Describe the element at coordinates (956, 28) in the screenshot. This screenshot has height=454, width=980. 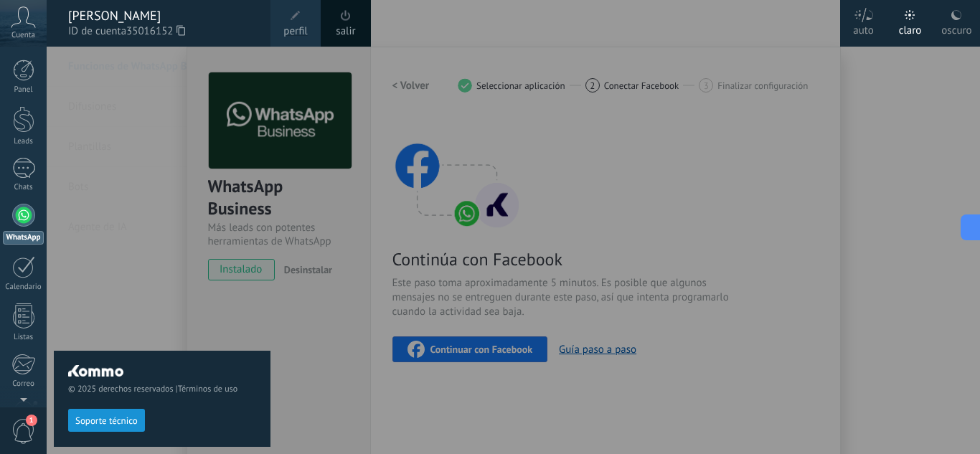
I see `div: oscuro` at that location.